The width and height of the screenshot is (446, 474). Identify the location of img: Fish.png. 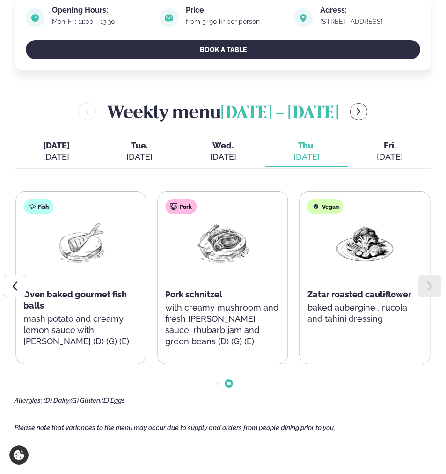
(81, 243).